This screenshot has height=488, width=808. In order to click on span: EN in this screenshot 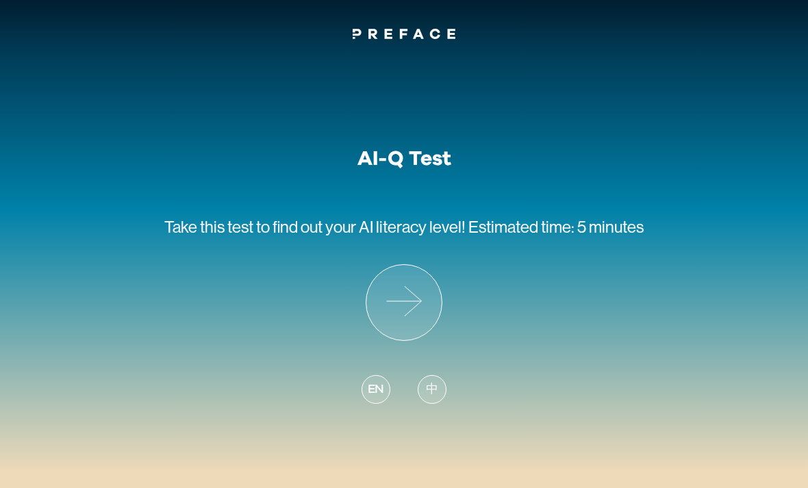, I will do `click(376, 390)`.